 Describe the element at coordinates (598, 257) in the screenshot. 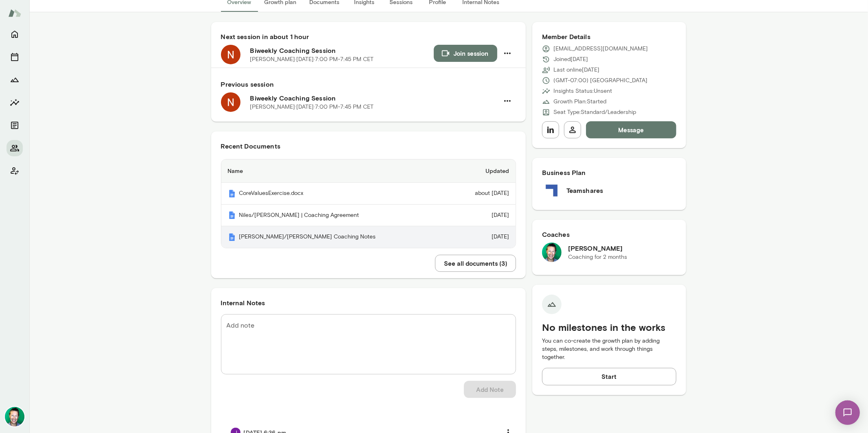

I see `p: Coaching for 2 months` at that location.